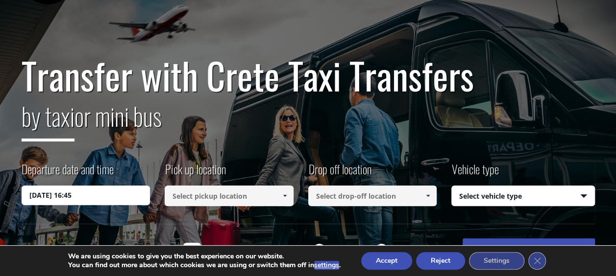 The height and width of the screenshot is (276, 616). I want to click on label: How many passengers ?, so click(99, 250).